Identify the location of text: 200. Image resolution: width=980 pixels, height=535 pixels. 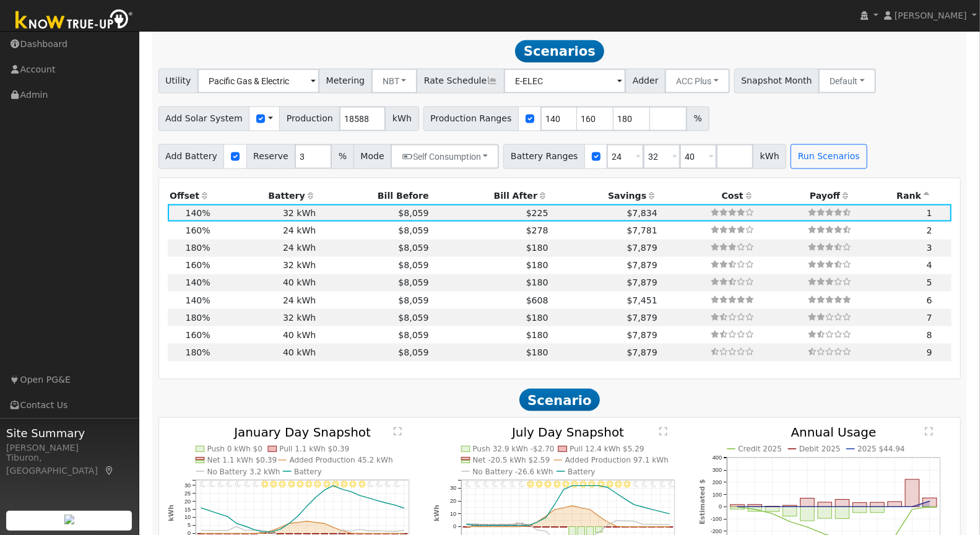
(717, 483).